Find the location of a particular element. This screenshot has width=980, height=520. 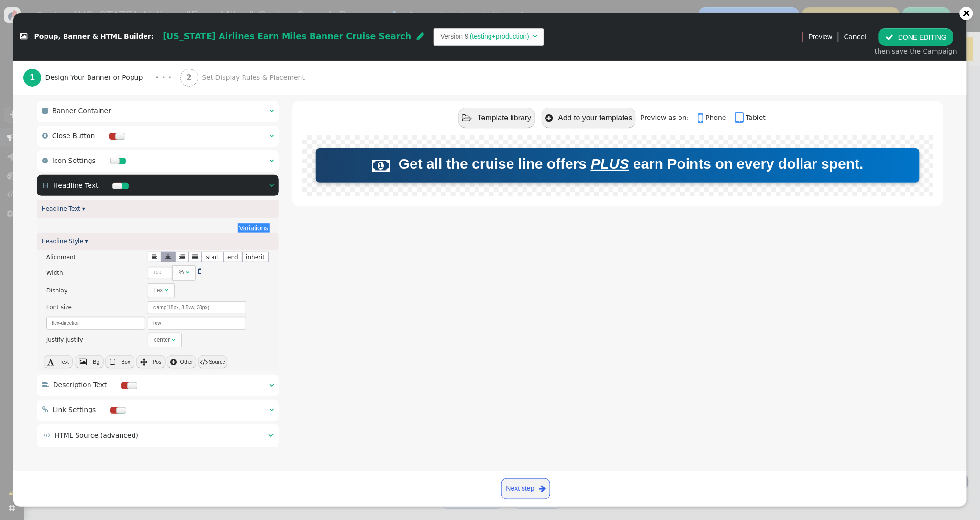

button: Source is located at coordinates (213, 362).